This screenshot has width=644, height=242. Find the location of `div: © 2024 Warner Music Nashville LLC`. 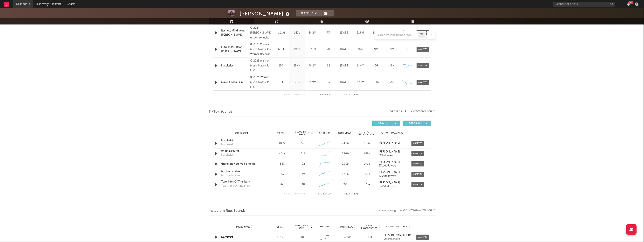

div: © 2024 Warner Music Nashville LLC is located at coordinates (261, 82).